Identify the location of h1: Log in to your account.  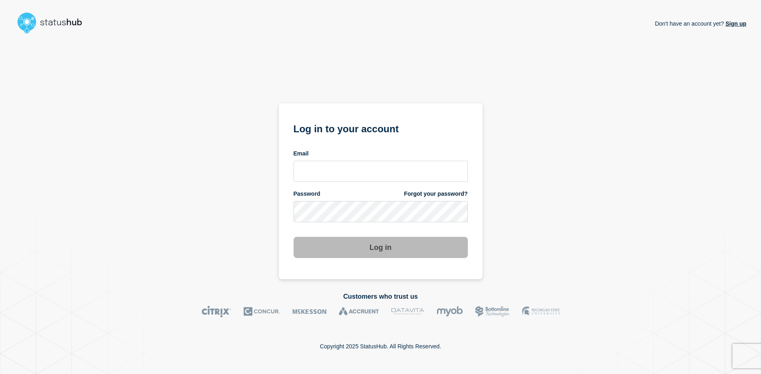
(381, 128).